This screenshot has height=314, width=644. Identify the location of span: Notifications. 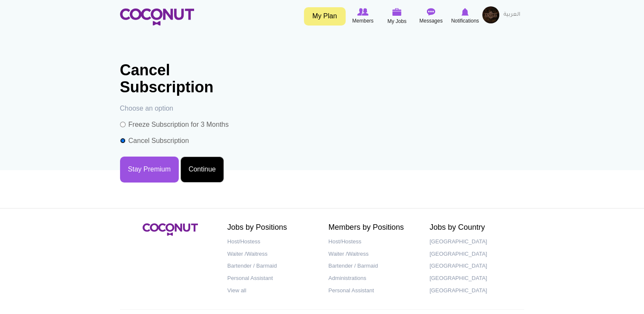
(465, 21).